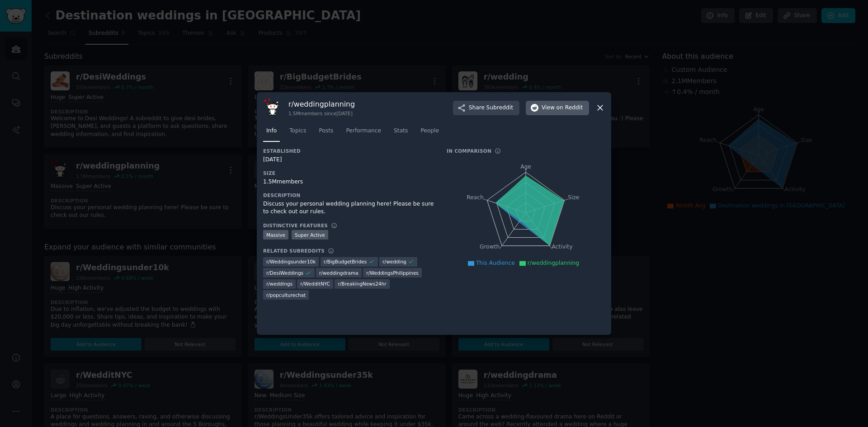  Describe the element at coordinates (363, 132) in the screenshot. I see `a: Performance` at that location.